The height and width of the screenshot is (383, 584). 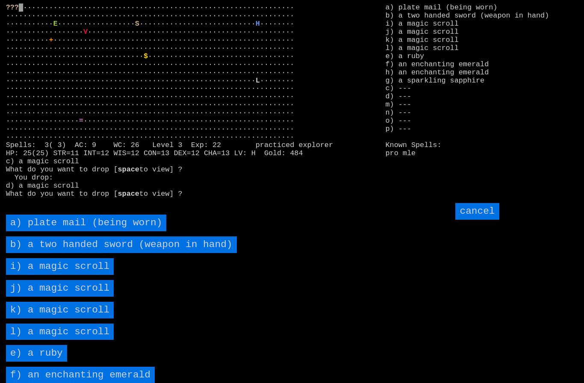 What do you see at coordinates (60, 332) in the screenshot?
I see `input: l) a magic scroll` at bounding box center [60, 332].